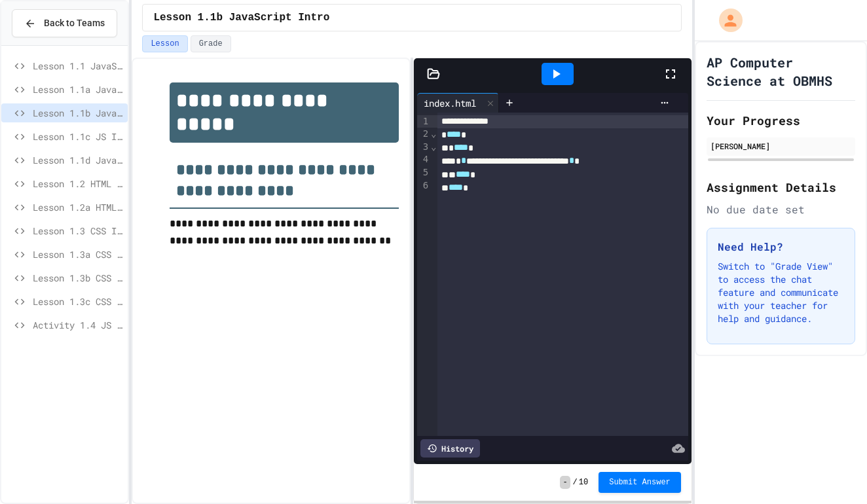 This screenshot has height=504, width=867. I want to click on p: Switch to "Grade View" to access the chat feature and communicate with your teacher for help and ..., so click(780, 293).